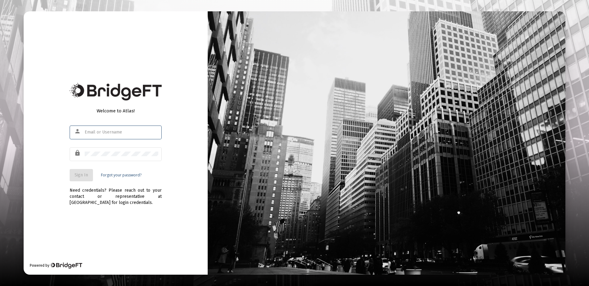  Describe the element at coordinates (121, 132) in the screenshot. I see `input: Email or Username` at that location.